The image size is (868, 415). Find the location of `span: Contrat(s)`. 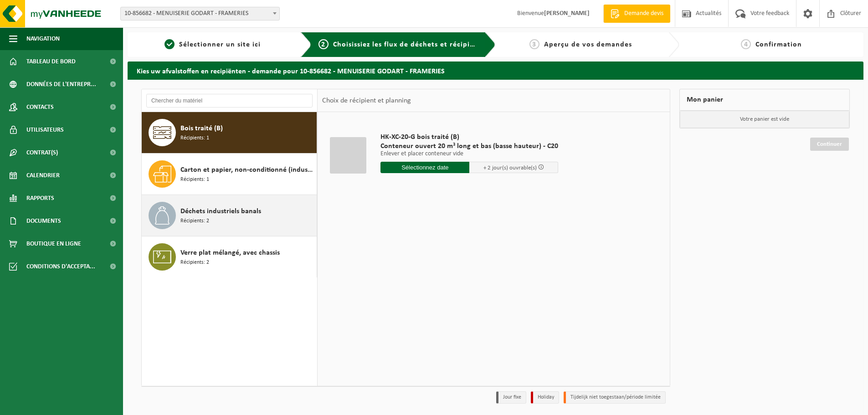

span: Contrat(s) is located at coordinates (42, 153).